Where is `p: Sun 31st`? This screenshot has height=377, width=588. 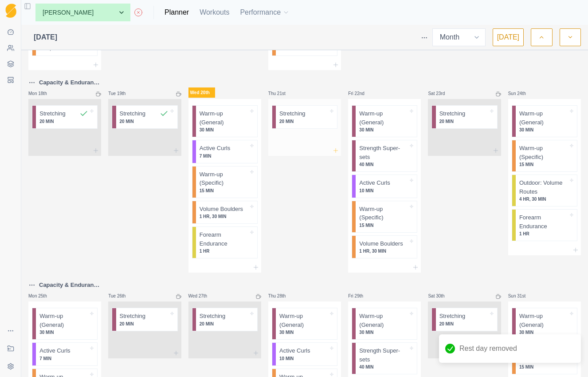
p: Sun 31st is located at coordinates (522, 295).